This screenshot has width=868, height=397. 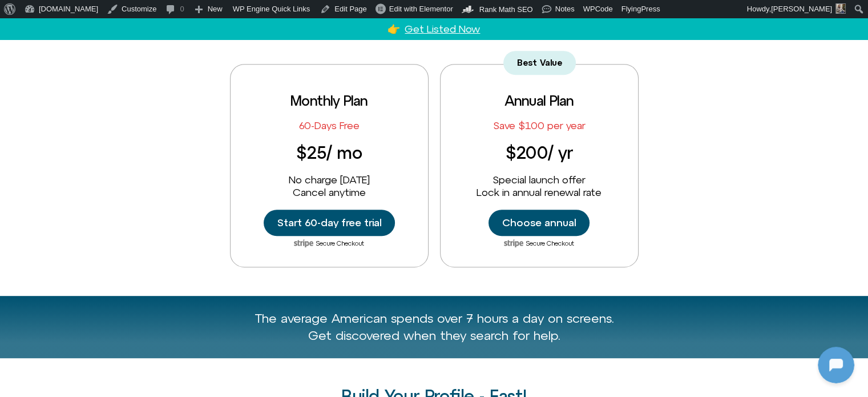 What do you see at coordinates (189, 15) in the screenshot?
I see `svg: Restart Conversation Button` at bounding box center [189, 15].